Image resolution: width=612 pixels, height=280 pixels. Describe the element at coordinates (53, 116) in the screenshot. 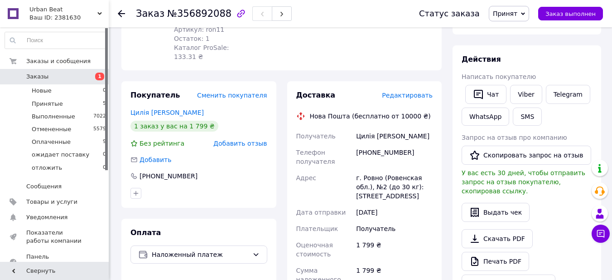

I see `span: Выполненные` at that location.